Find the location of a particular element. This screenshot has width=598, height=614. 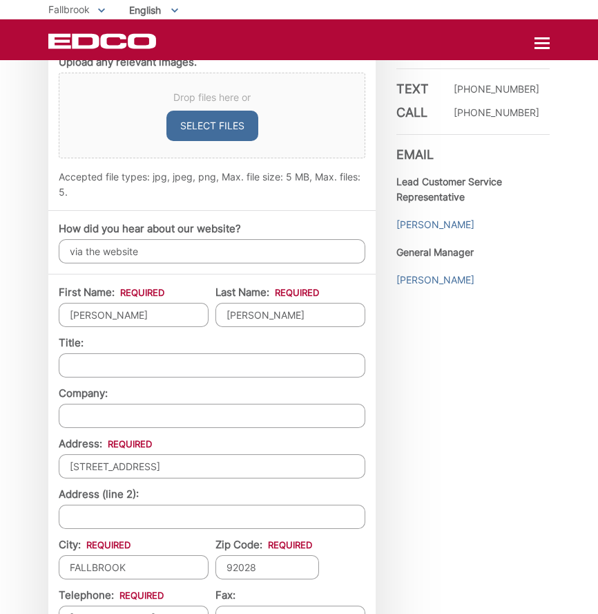

label: Telephone: is located at coordinates (111, 595).